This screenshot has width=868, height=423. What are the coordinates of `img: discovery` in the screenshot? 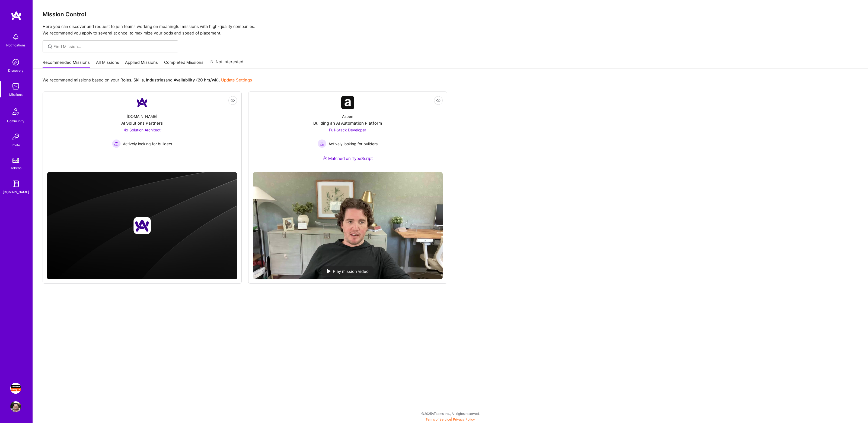 It's located at (15, 62).